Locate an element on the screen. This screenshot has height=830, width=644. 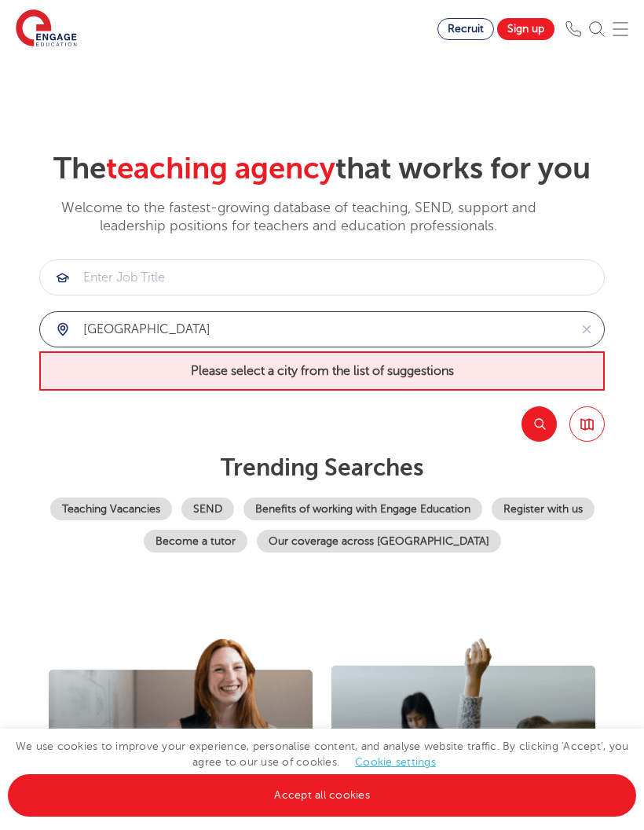
p: Welcome to the fastest-growing database of teaching, SEND, support and leadership positions for t... is located at coordinates (298, 217).